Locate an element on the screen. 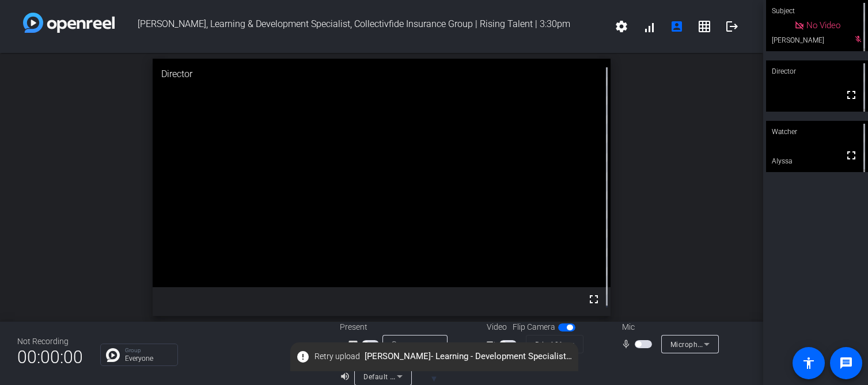  mat-icon: error is located at coordinates (303, 357).